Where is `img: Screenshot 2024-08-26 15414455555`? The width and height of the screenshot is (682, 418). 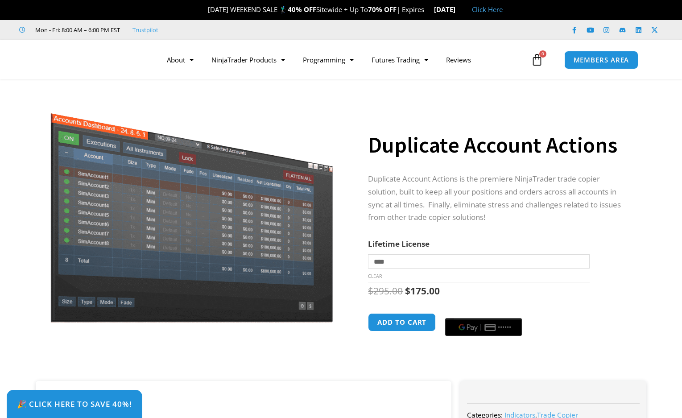 img: Screenshot 2024-08-26 15414455555 is located at coordinates (191, 209).